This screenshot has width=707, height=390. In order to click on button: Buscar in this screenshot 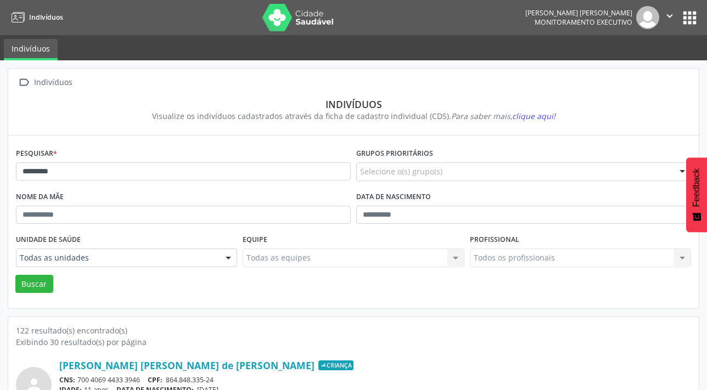, I will do `click(34, 284)`.